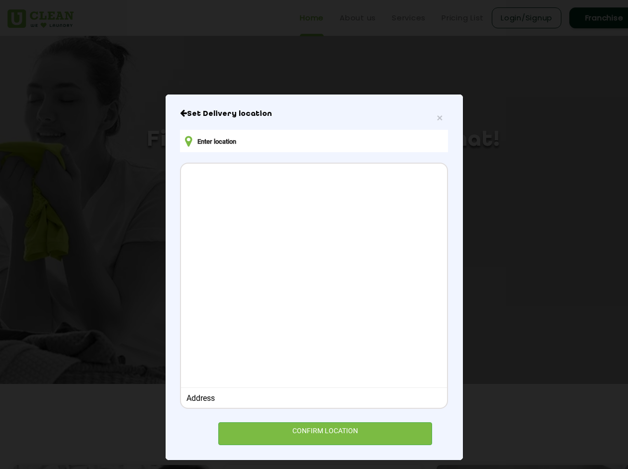 Image resolution: width=628 pixels, height=469 pixels. What do you see at coordinates (325, 433) in the screenshot?
I see `div: CONFIRM LOCATION` at bounding box center [325, 433].